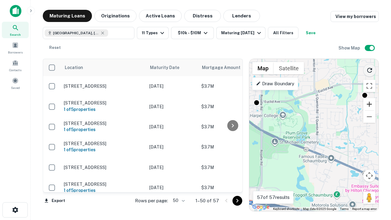  Describe the element at coordinates (364, 208) in the screenshot. I see `a: Report a map error` at that location.